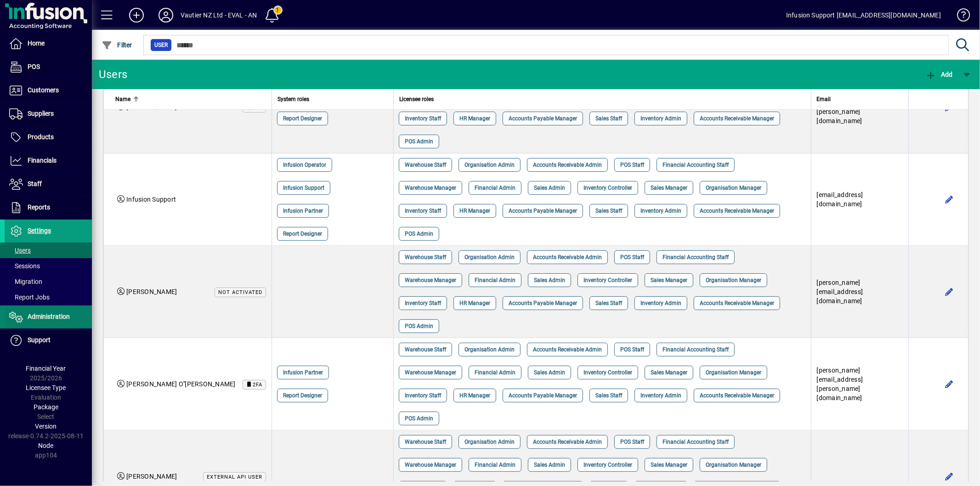 This screenshot has height=486, width=980. Describe the element at coordinates (235, 476) in the screenshot. I see `span: External API user` at that location.